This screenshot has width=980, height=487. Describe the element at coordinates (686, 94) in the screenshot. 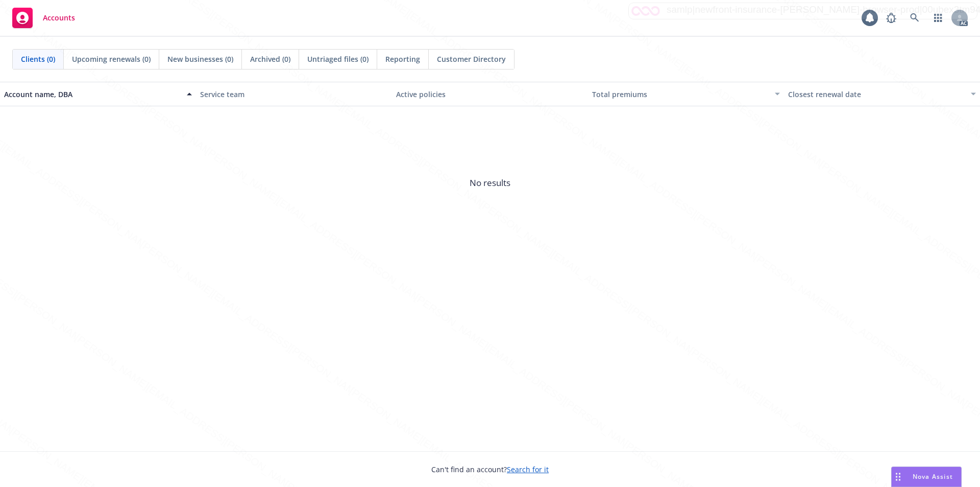

I see `button: Total premiums` at that location.